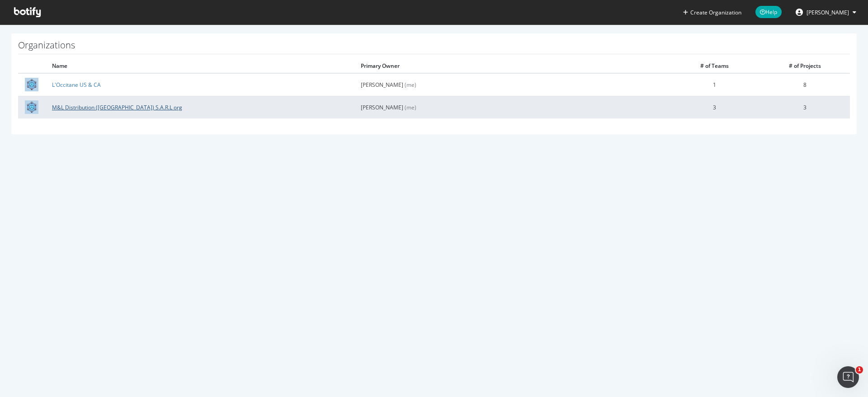  Describe the element at coordinates (828, 12) in the screenshot. I see `span: Nicolas Beaucourt` at that location.